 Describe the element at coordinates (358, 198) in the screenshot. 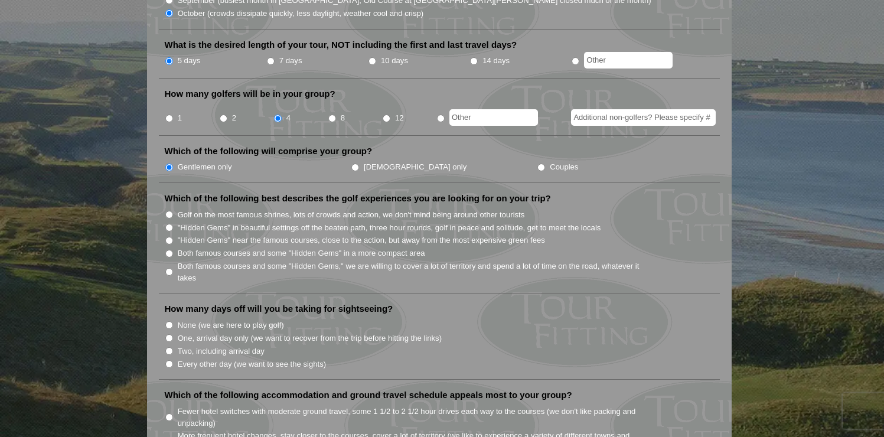

I see `label: Which of the following best describes the golf experiences you are looking for on your trip?` at that location.